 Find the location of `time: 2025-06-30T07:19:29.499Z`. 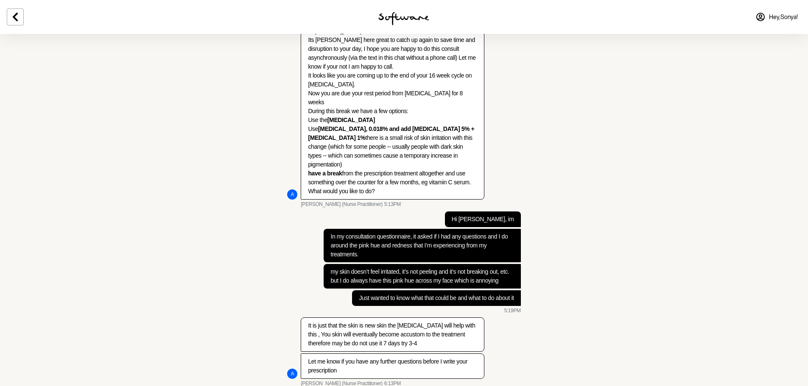

time: 2025-06-30T07:19:29.499Z is located at coordinates (512, 311).